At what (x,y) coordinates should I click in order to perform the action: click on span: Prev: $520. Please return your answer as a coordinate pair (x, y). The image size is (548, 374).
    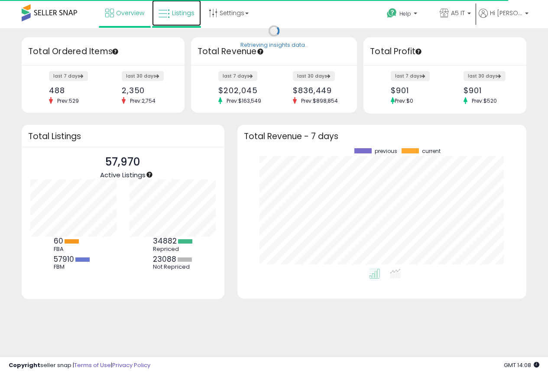
    Looking at the image, I should click on (484, 101).